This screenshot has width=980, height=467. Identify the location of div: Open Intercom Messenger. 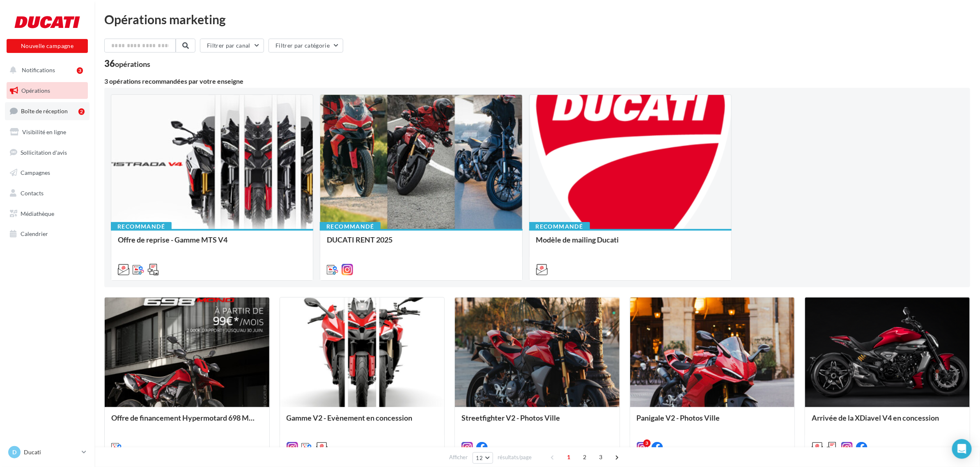
(962, 449).